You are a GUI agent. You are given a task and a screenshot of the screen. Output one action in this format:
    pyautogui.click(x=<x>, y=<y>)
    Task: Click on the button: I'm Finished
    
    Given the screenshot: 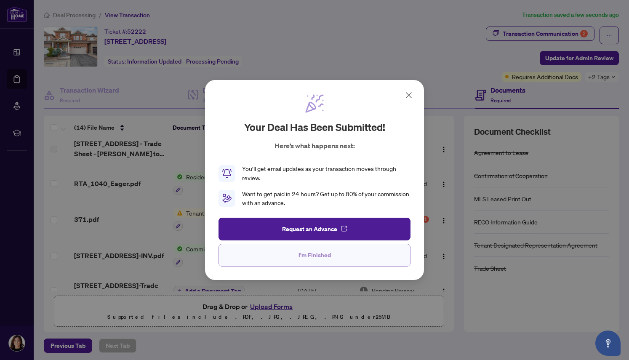 What is the action you would take?
    pyautogui.click(x=314, y=255)
    